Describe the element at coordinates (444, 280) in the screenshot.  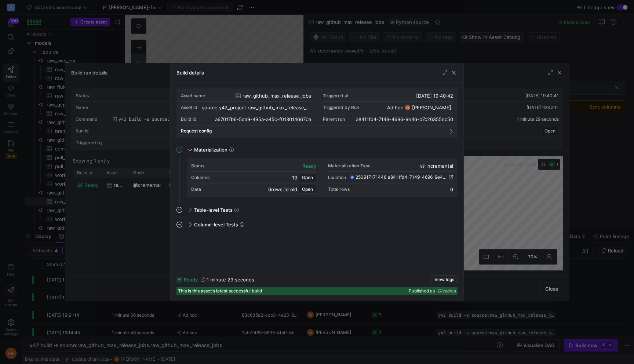
I see `button: View logs` at that location.